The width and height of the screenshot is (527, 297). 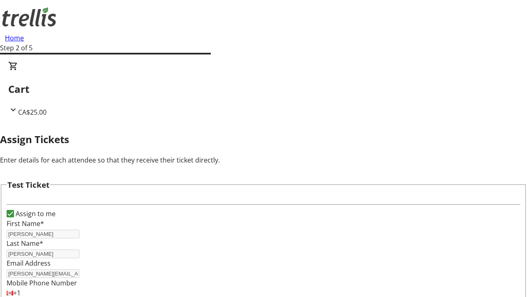 What do you see at coordinates (264, 89) in the screenshot?
I see `h2: Cart` at bounding box center [264, 89].